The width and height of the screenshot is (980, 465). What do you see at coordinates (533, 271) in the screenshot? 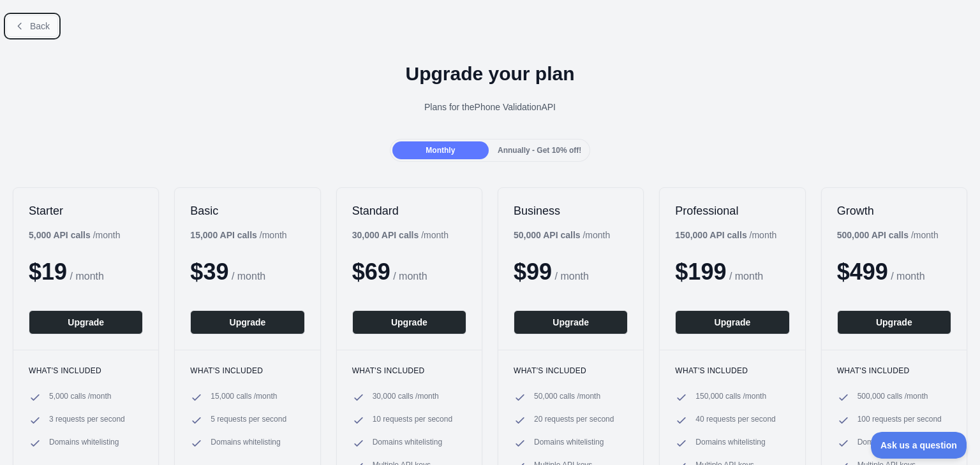
I see `span: $ 99` at bounding box center [533, 271].